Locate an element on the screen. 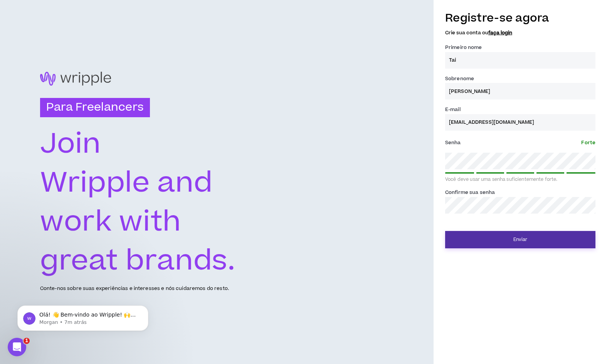  font: Conte-nos sobre suas experiências e interesses e nós cuidaremos do resto. is located at coordinates (134, 288).